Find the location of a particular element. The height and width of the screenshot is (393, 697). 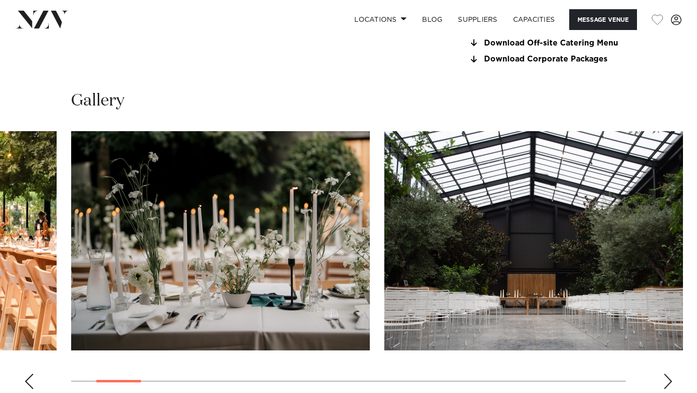

img: nzv-logo.png is located at coordinates (42, 19).